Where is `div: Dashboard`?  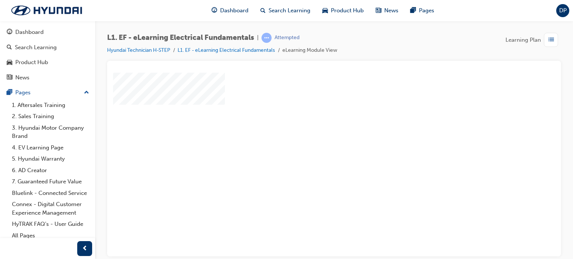
div: Dashboard is located at coordinates (29, 32).